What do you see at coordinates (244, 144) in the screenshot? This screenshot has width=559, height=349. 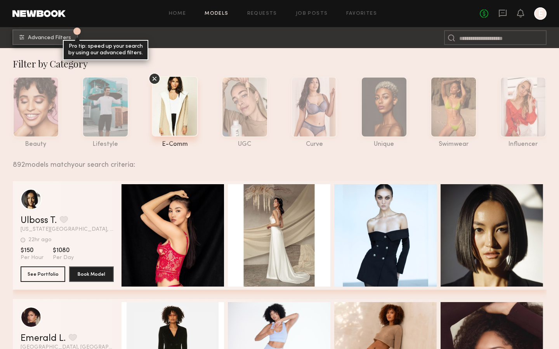 I see `div: UGC` at bounding box center [244, 144].